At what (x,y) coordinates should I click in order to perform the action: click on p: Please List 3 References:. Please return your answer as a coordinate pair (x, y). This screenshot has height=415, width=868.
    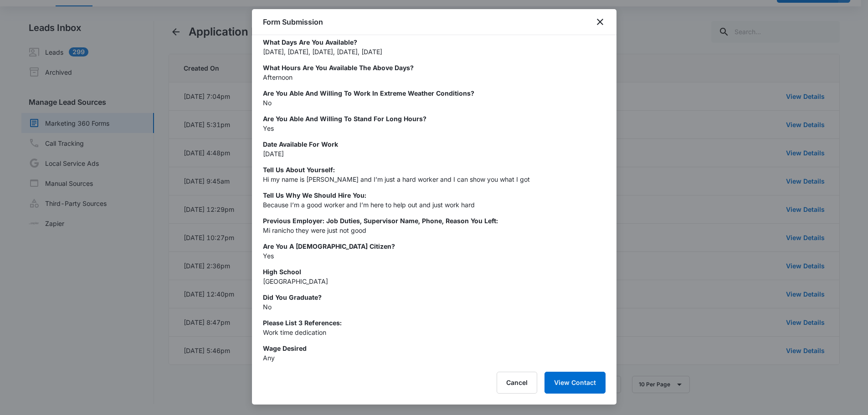
    Looking at the image, I should click on (434, 323).